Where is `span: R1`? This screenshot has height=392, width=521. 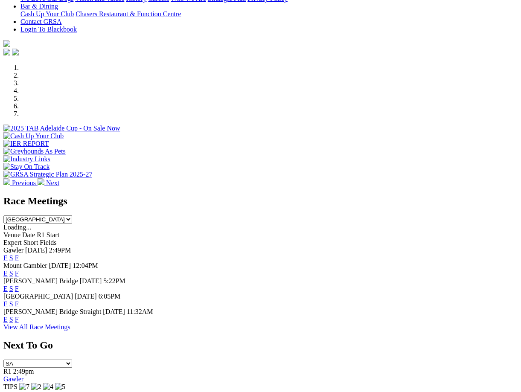
span: R1 is located at coordinates (7, 371).